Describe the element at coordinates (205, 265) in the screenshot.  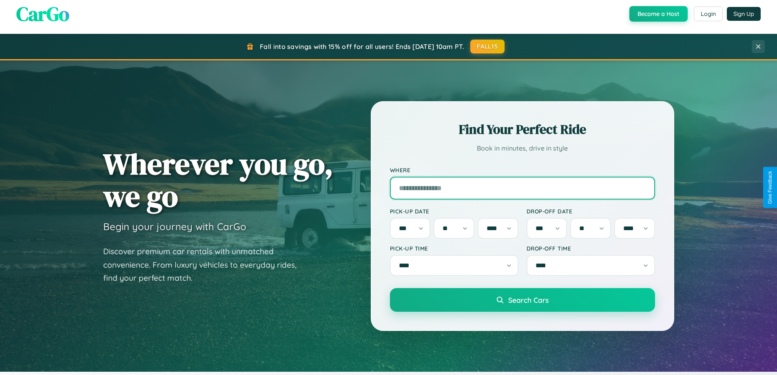
I see `p: Discover premium car rentals with unmatched convenience. From luxury vehicles to everyday rides, ...` at that location.